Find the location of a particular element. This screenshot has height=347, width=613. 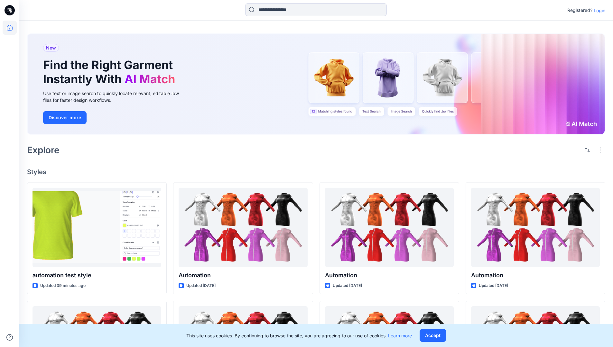

h1: Find the Right Garment Instantly With is located at coordinates (111, 72).